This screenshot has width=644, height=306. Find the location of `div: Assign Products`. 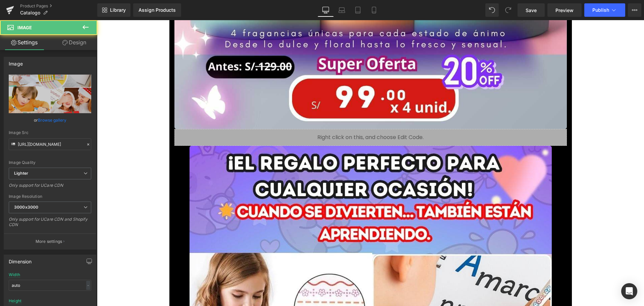

div: Assign Products is located at coordinates (157, 10).